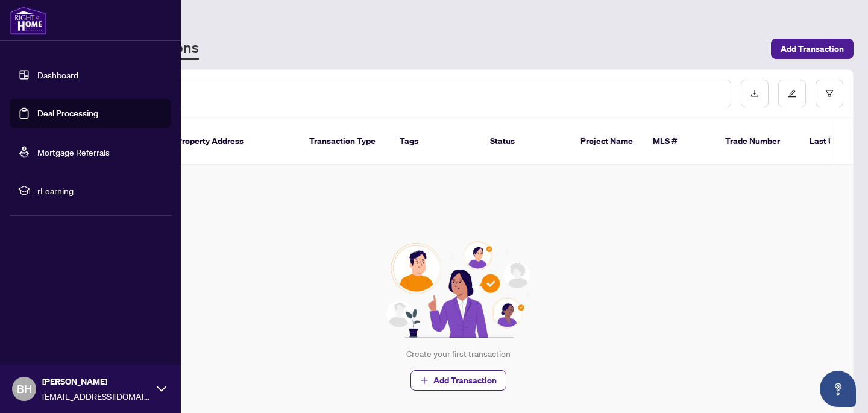 The image size is (868, 413). I want to click on th: Property Address, so click(233, 142).